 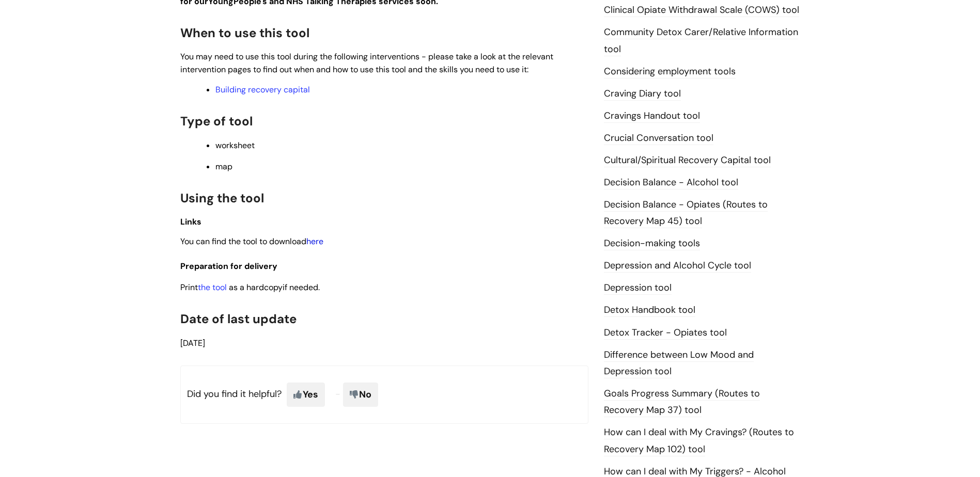 What do you see at coordinates (649, 310) in the screenshot?
I see `a: Detox Handbook tool` at bounding box center [649, 310].